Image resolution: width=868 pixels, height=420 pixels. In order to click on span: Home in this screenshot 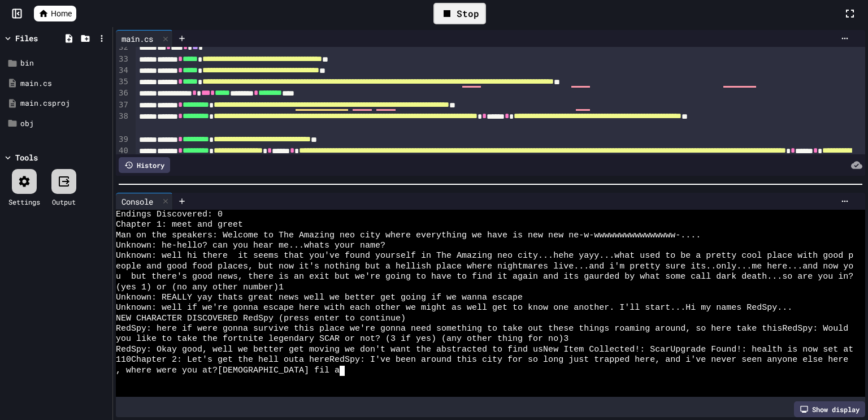, I will do `click(61, 14)`.